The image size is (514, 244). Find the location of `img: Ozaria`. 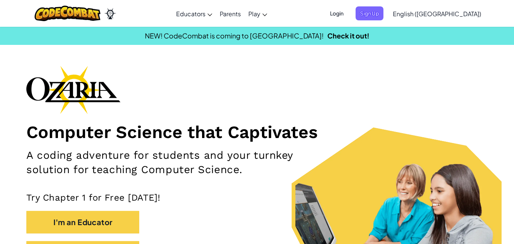

img: Ozaria is located at coordinates (110, 14).